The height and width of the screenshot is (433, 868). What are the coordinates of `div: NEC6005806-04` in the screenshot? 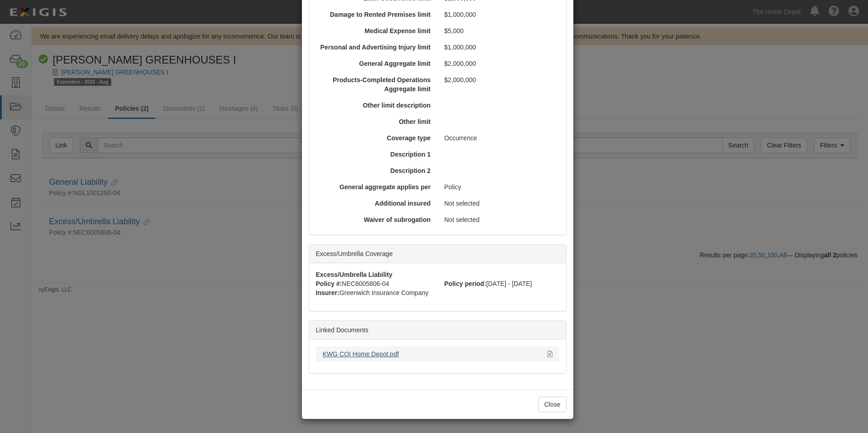 It's located at (373, 283).